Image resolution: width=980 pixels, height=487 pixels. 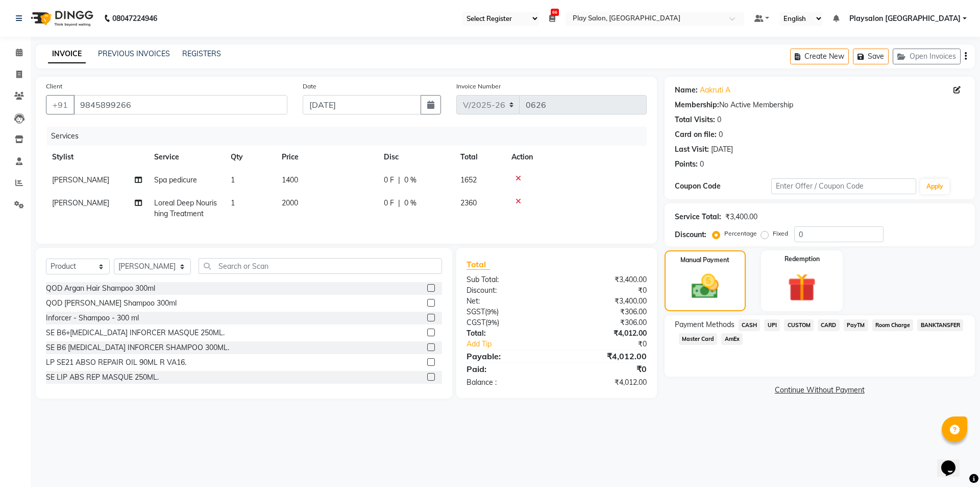 I want to click on th: Qty, so click(x=250, y=157).